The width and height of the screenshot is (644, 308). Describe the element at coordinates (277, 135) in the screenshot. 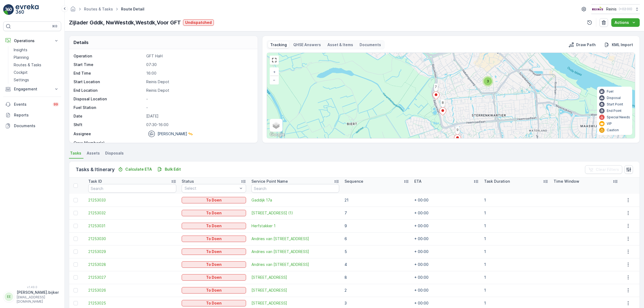

I see `a: Open this area in Google Maps (opens a new window)` at that location.